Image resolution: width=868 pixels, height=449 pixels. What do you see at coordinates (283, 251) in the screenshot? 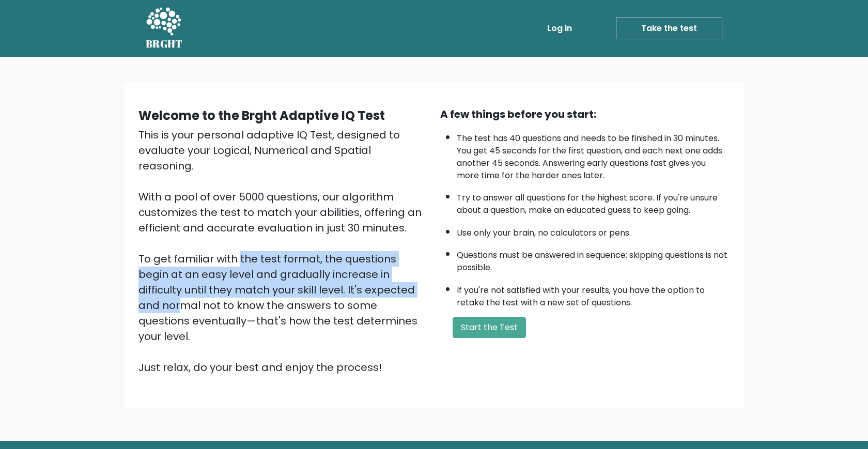
I see `div: This is your personal adaptive IQ Test, designed to evaluate your Logical, Numerical and Spatial ...` at bounding box center [283, 251].